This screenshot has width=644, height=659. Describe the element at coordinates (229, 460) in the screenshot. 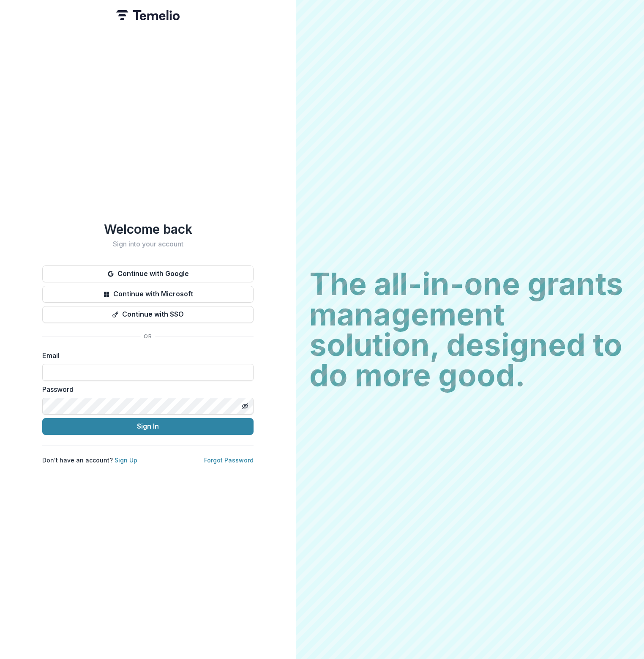

I see `a: Forgot Password` at that location.